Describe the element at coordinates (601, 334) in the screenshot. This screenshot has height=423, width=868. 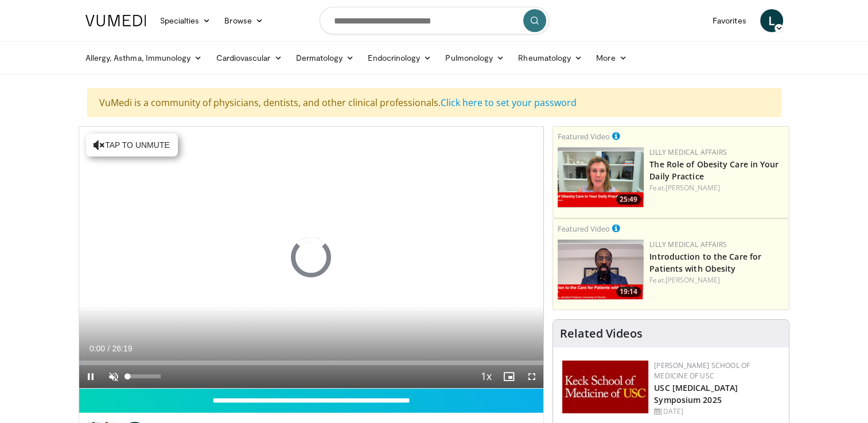
I see `h4: Related Videos` at that location.